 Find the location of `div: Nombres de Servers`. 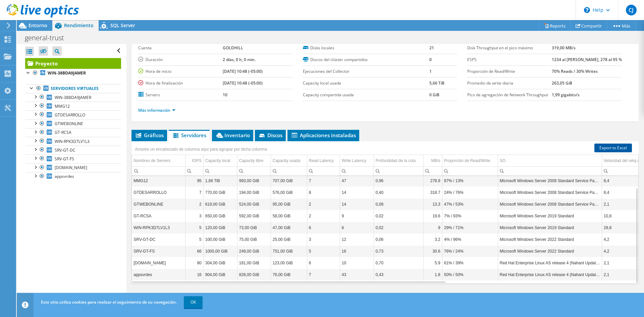

div: Nombres de Servers is located at coordinates (152, 161).